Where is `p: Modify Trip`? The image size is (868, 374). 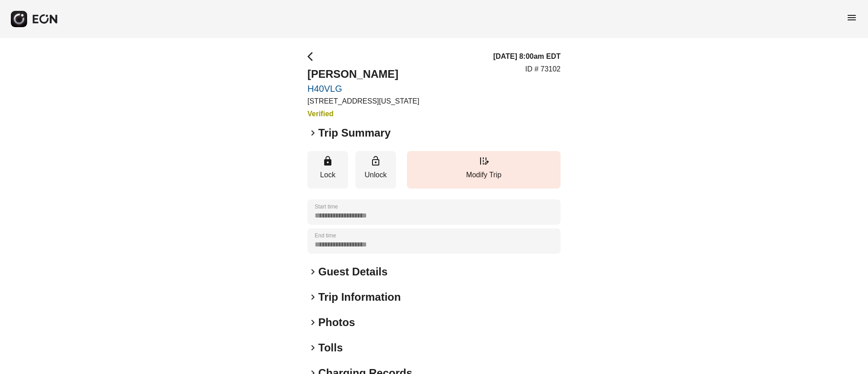
p: Modify Trip is located at coordinates (484, 175).